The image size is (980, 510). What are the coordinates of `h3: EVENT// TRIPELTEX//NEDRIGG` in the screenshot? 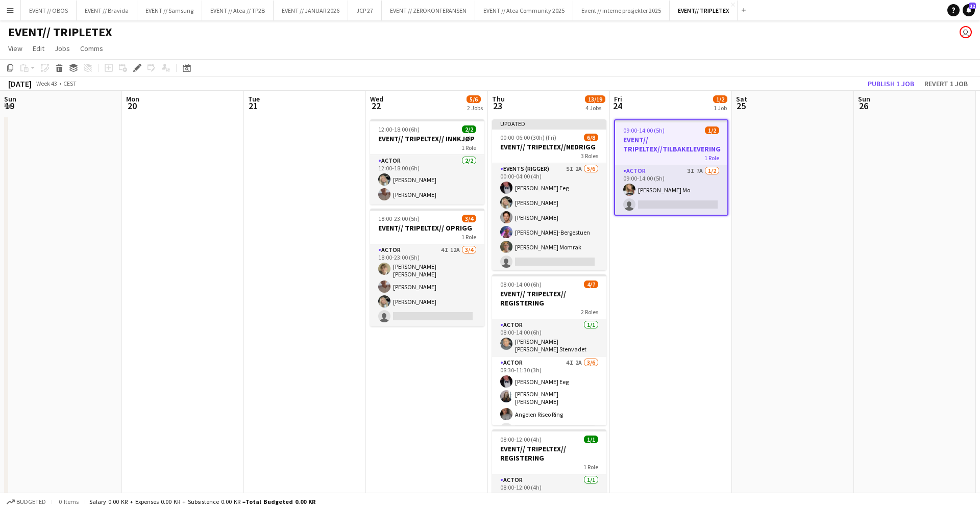 It's located at (549, 147).